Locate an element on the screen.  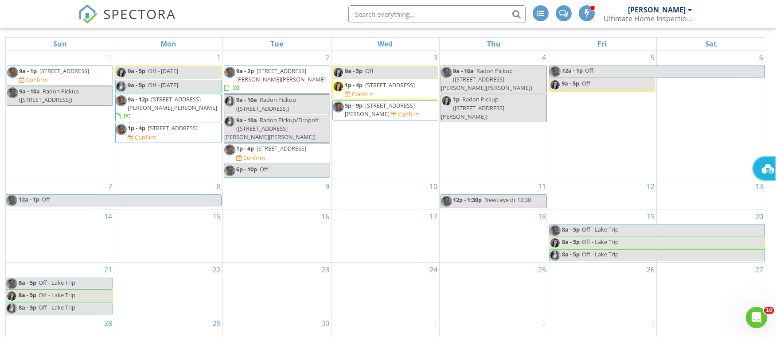
td: Go to September 12, 2025 is located at coordinates (602, 194).